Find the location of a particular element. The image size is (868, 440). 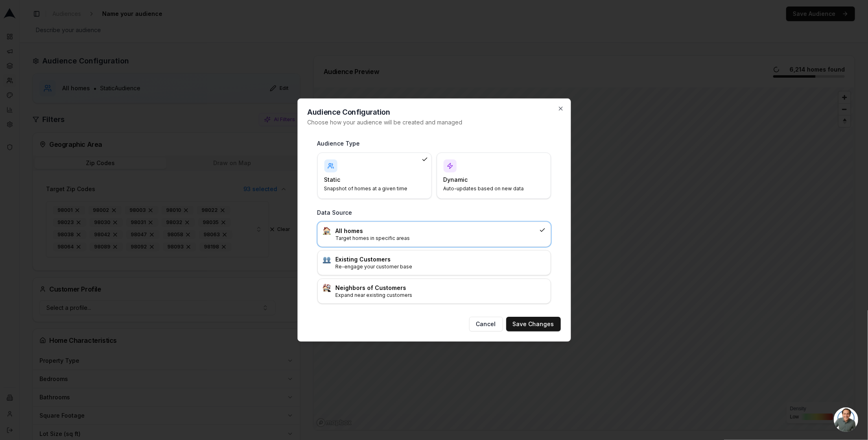

button: Save Changes is located at coordinates (533, 324).